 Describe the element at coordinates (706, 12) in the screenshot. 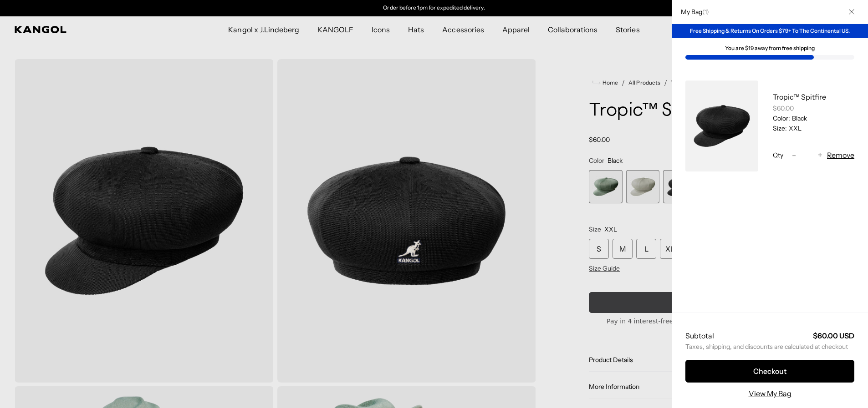

I see `span: 1` at that location.